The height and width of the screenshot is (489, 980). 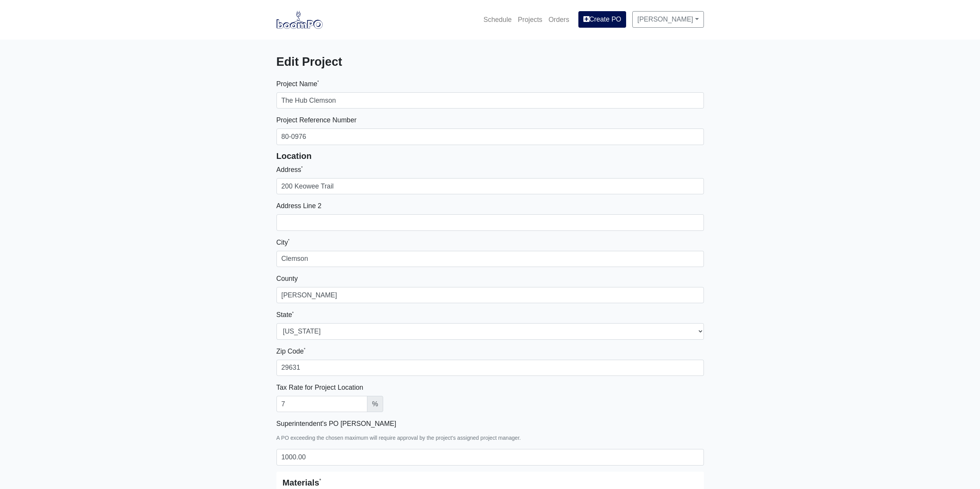 What do you see at coordinates (490, 156) in the screenshot?
I see `h5: Location` at bounding box center [490, 156].